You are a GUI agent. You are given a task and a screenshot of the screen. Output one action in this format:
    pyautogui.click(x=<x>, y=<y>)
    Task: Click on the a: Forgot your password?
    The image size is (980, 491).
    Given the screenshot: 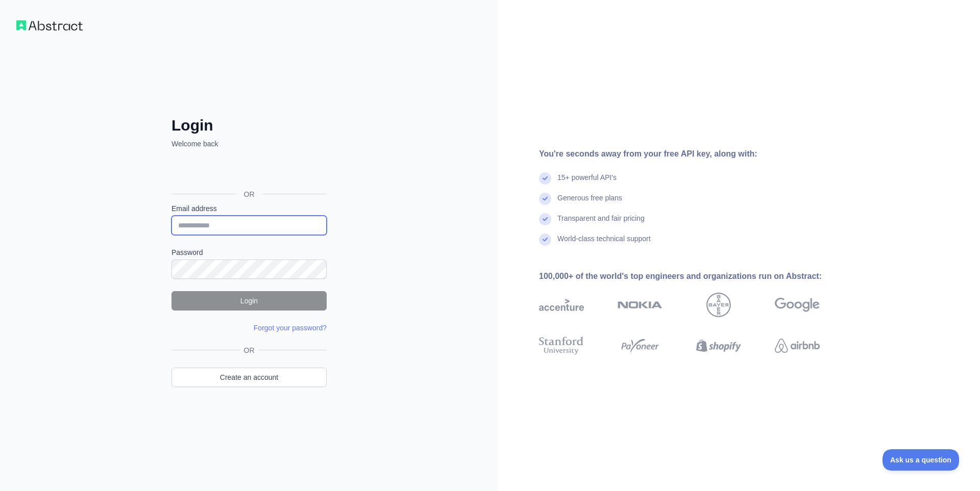 What is the action you would take?
    pyautogui.click(x=290, y=328)
    